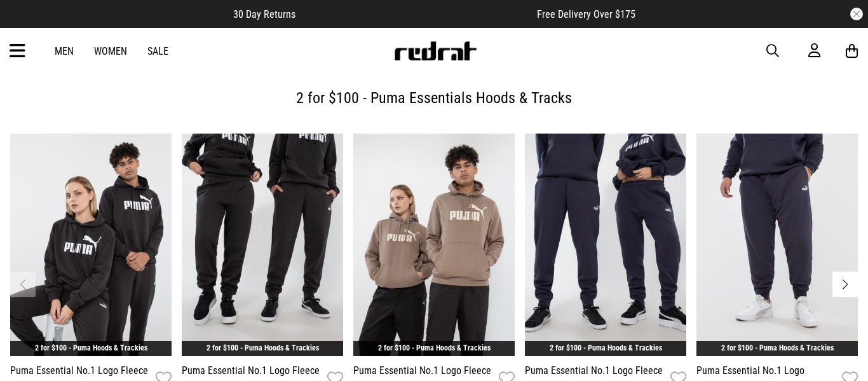 This screenshot has height=381, width=868. Describe the element at coordinates (64, 51) in the screenshot. I see `a: Men` at that location.